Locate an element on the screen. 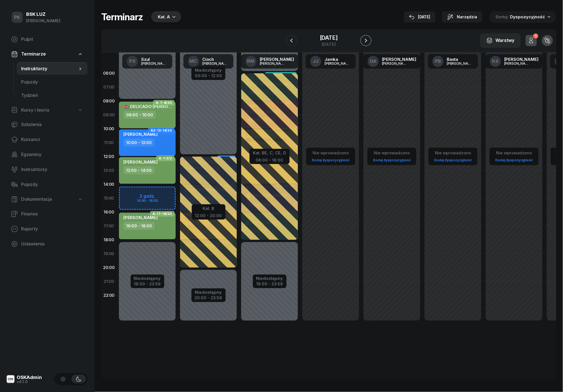 The width and height of the screenshot is (563, 392). div: 06:00 is located at coordinates (109, 73).